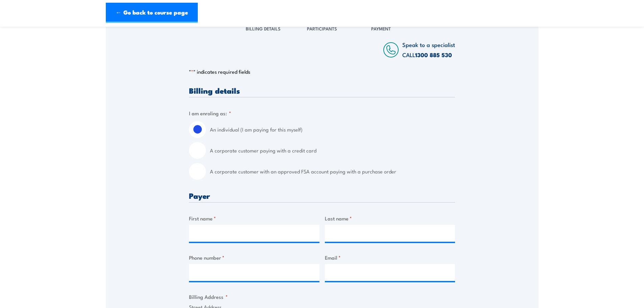 The image size is (644, 308). What do you see at coordinates (322, 196) in the screenshot?
I see `h3: Payer` at bounding box center [322, 196].